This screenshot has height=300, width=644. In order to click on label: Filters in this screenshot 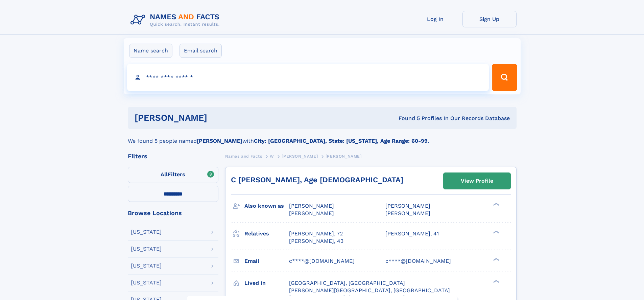, I will do `click(173, 175)`.